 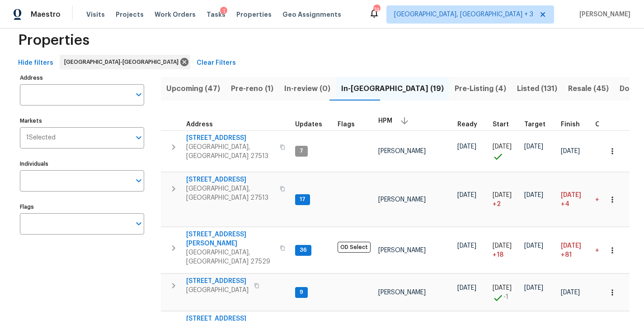 What do you see at coordinates (36, 63) in the screenshot?
I see `span: Hide filters` at bounding box center [36, 63].